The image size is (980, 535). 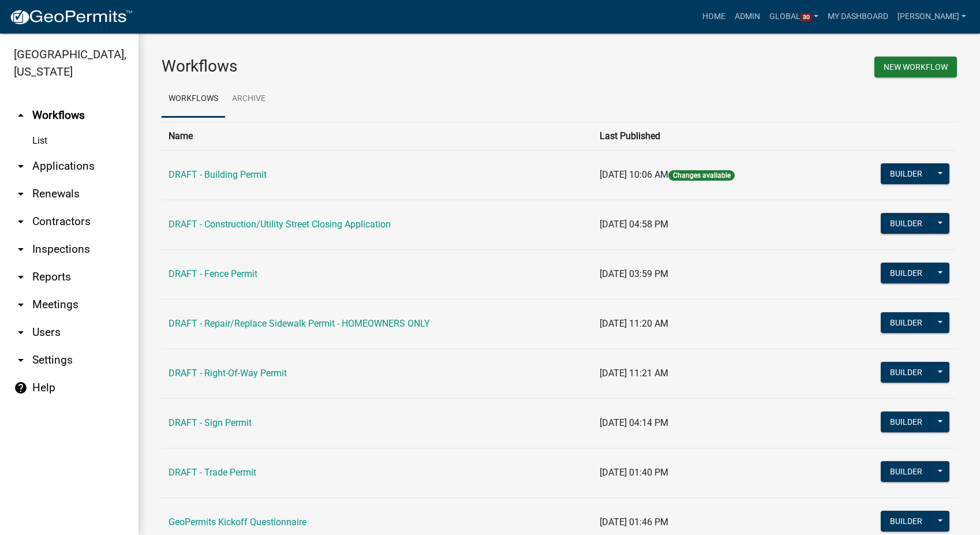 What do you see at coordinates (701, 175) in the screenshot?
I see `span: Changes available` at bounding box center [701, 175].